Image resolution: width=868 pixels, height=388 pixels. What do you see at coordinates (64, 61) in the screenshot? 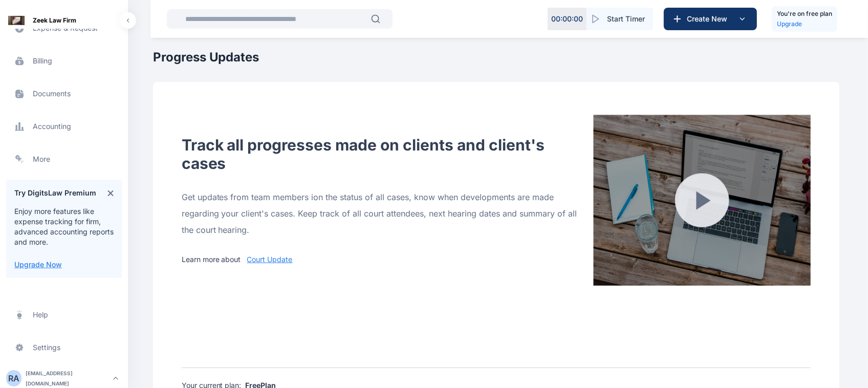
I see `span: billing` at bounding box center [64, 61].